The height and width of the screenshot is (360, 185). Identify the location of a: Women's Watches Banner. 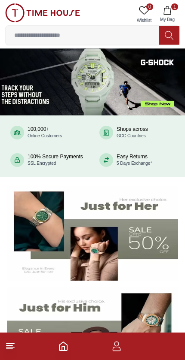
(92, 233).